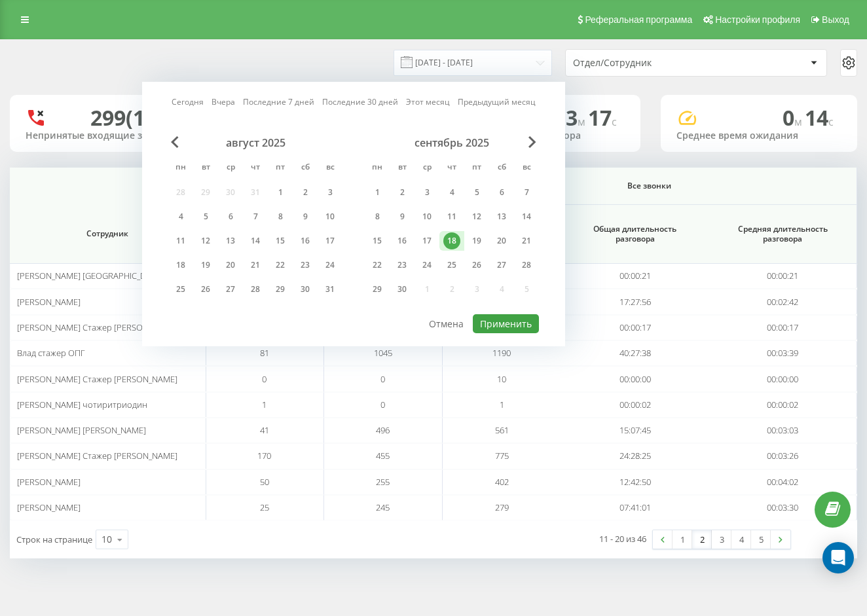  What do you see at coordinates (377, 192) in the screenshot?
I see `div: 1` at bounding box center [377, 192].